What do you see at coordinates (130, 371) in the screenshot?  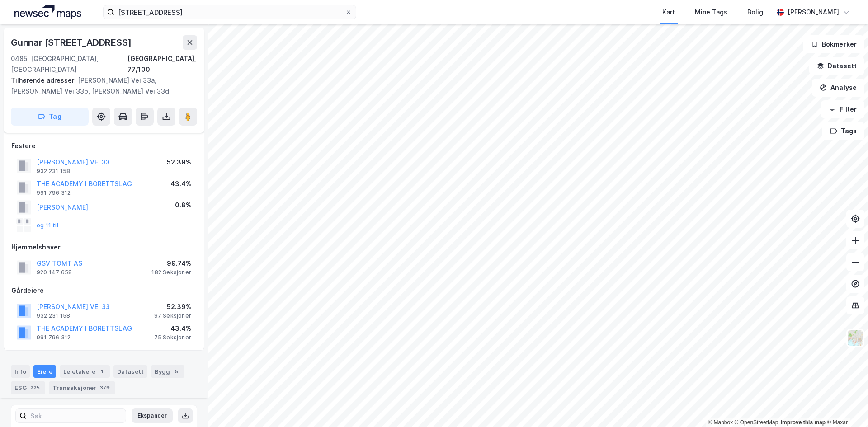 I see `div: Datasett` at bounding box center [130, 371].